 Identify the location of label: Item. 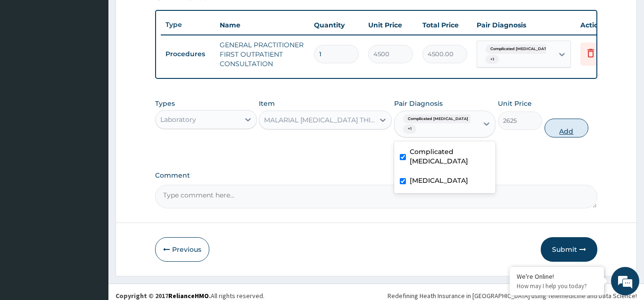
(267, 103).